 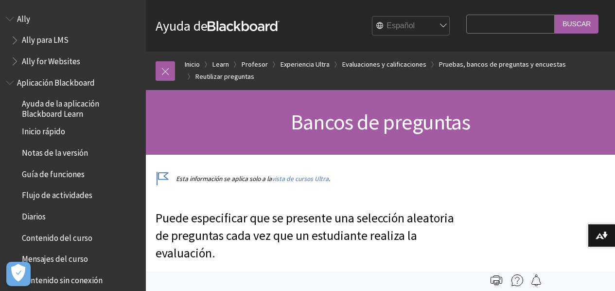 I want to click on button: Abrir preferencias, so click(x=18, y=274).